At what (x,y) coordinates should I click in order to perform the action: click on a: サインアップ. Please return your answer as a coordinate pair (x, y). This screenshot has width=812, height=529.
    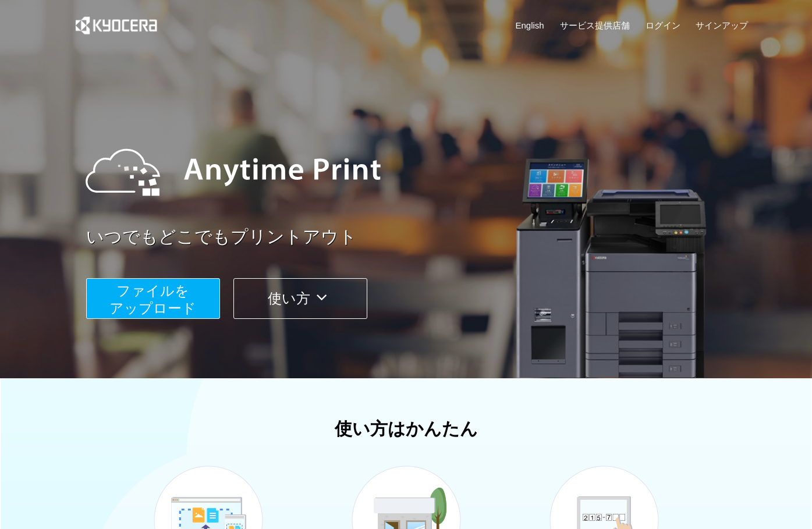
    Looking at the image, I should click on (722, 25).